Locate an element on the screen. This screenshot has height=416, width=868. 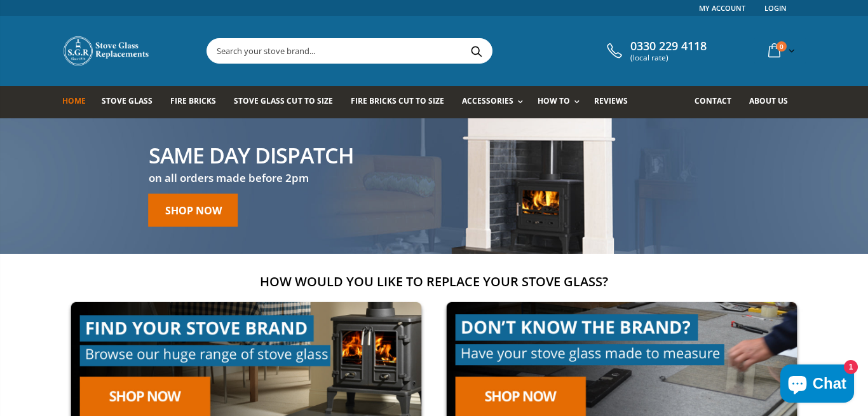
a: Home is located at coordinates (79, 102).